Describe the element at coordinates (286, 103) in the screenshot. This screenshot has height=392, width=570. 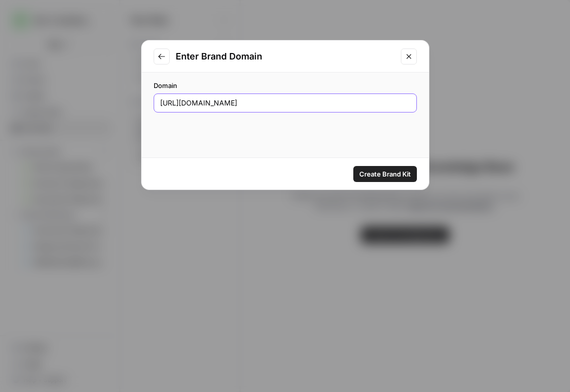
I see `input: www.example.com` at that location.